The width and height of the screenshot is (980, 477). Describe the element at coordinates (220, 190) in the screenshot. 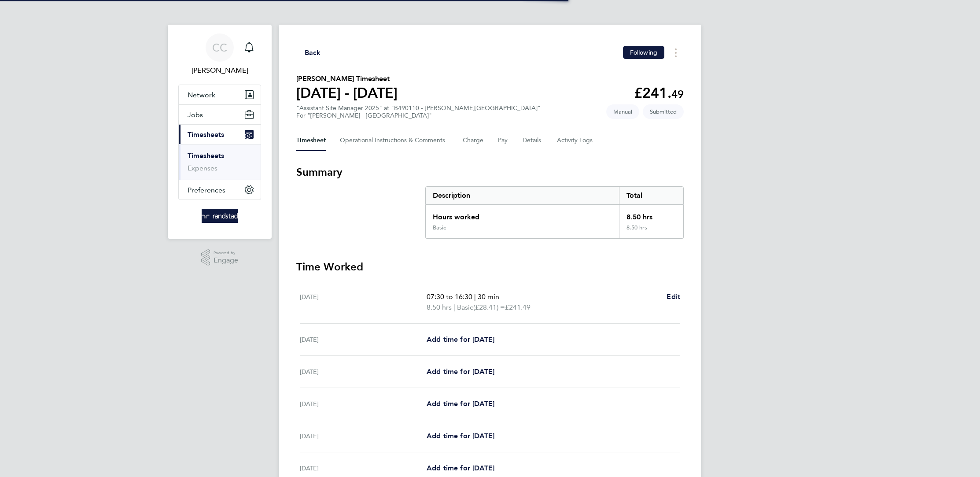

I see `button: Preferences` at that location.